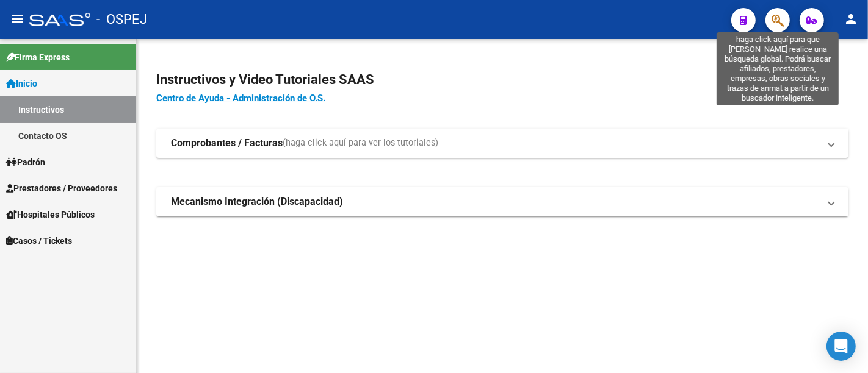 Image resolution: width=868 pixels, height=373 pixels. Describe the element at coordinates (21, 84) in the screenshot. I see `span: Inicio` at that location.